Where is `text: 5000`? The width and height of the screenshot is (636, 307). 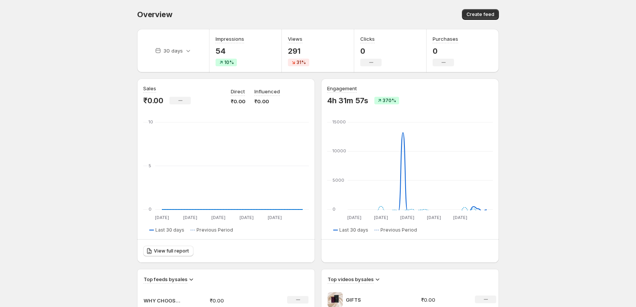
text: 5000 is located at coordinates (338, 180).